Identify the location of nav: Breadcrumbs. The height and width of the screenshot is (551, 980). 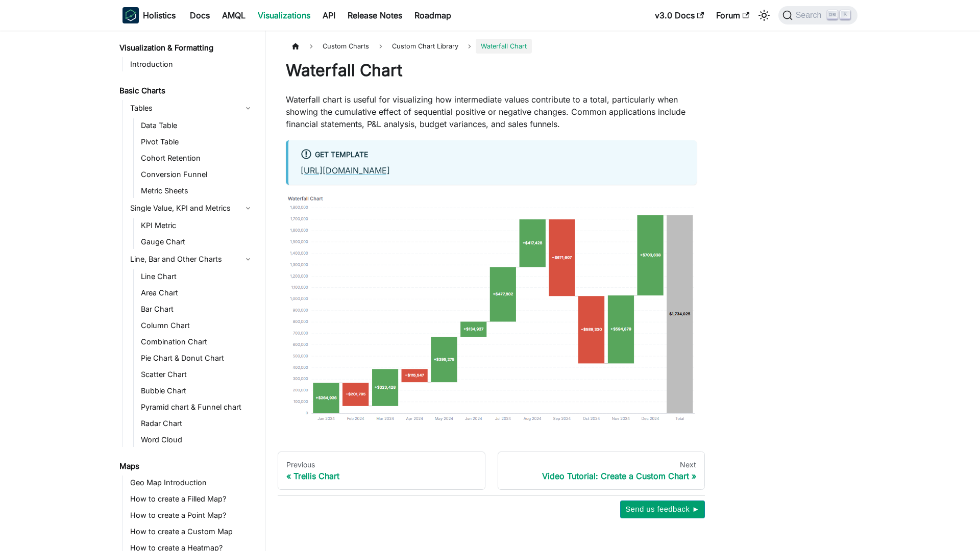
(491, 46).